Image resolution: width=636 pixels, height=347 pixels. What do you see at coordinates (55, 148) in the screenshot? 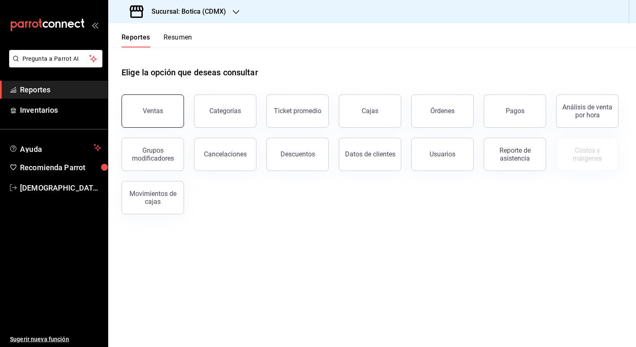
I see `span: Ayuda` at bounding box center [55, 148].